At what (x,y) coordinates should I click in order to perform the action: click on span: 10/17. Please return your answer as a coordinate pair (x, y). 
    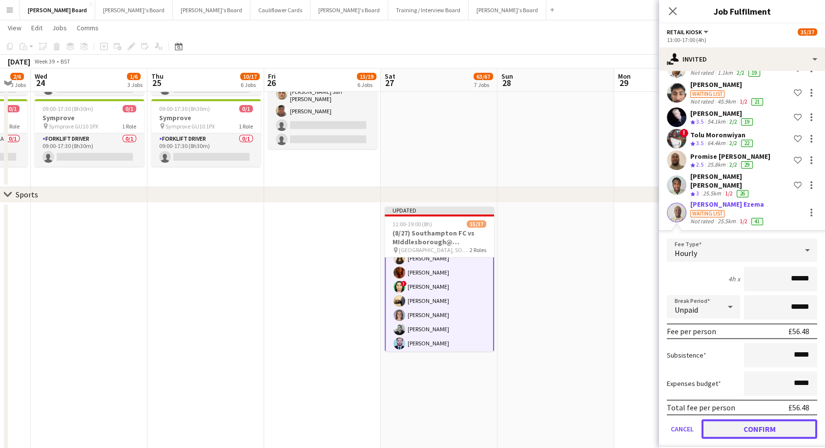
    Looking at the image, I should click on (250, 76).